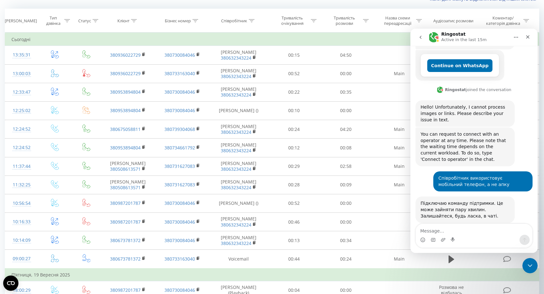  Describe the element at coordinates (398, 21) in the screenshot. I see `div: Назва схеми переадресації` at that location.